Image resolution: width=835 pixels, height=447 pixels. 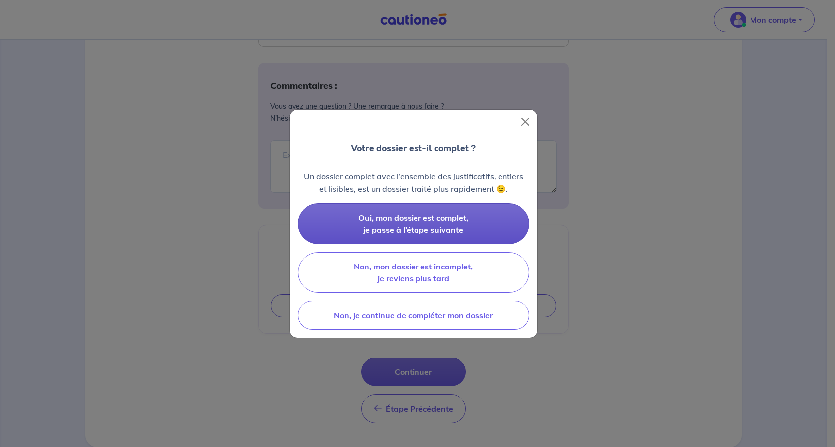 What do you see at coordinates (414, 315) in the screenshot?
I see `button: Non, je continue de compléter mon dossier` at bounding box center [414, 315].